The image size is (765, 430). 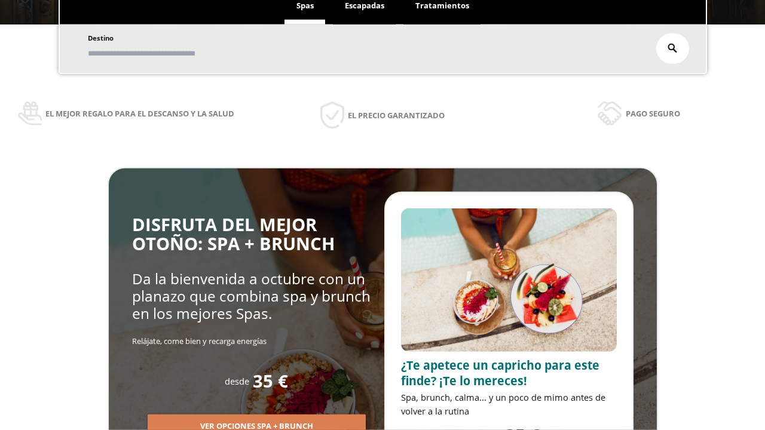 I want to click on span: Spa, brunch, calma... y un poco de mimo antes de volver a la rutina, so click(x=503, y=404).